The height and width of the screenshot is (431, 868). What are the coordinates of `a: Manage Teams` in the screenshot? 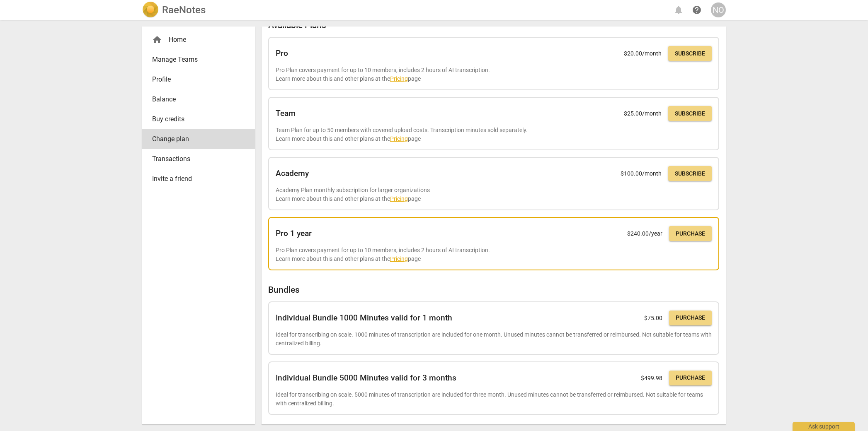 It's located at (199, 60).